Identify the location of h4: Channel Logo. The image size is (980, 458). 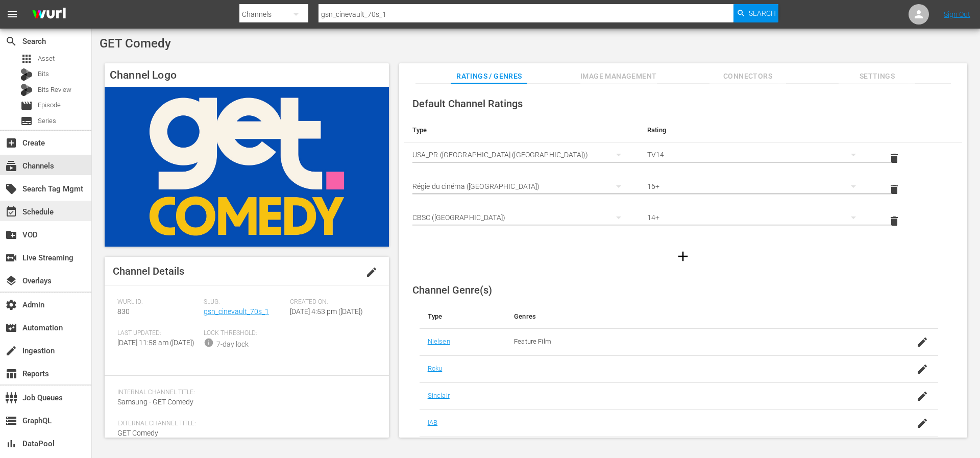
(247, 75).